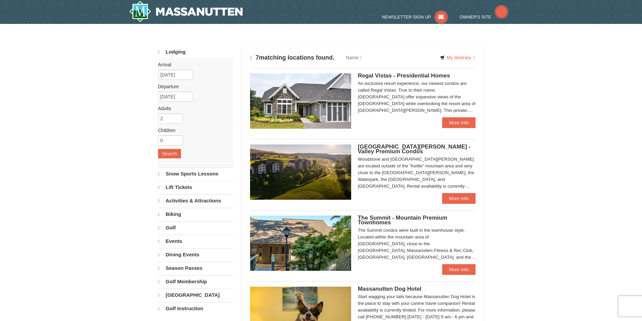 The width and height of the screenshot is (642, 321). What do you see at coordinates (406, 17) in the screenshot?
I see `span: Newsletter Sign Up` at bounding box center [406, 17].